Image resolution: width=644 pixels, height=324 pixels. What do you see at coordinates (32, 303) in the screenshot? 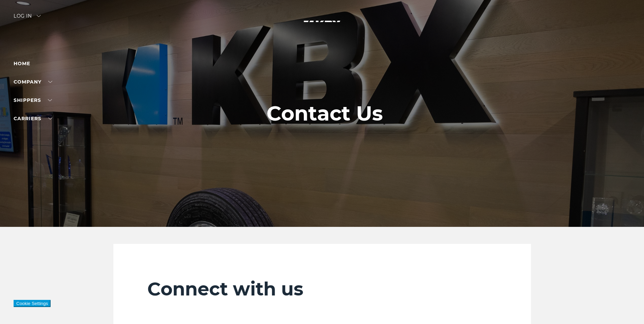
I see `button: Cookie Settings` at bounding box center [32, 303].